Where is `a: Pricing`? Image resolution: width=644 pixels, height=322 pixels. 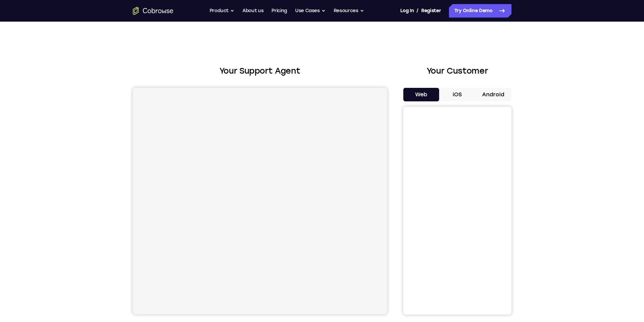 a: Pricing is located at coordinates (279, 11).